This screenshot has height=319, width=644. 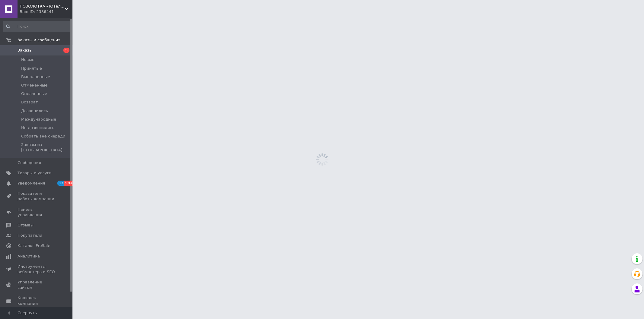 I want to click on span: Выполненные, so click(x=35, y=76).